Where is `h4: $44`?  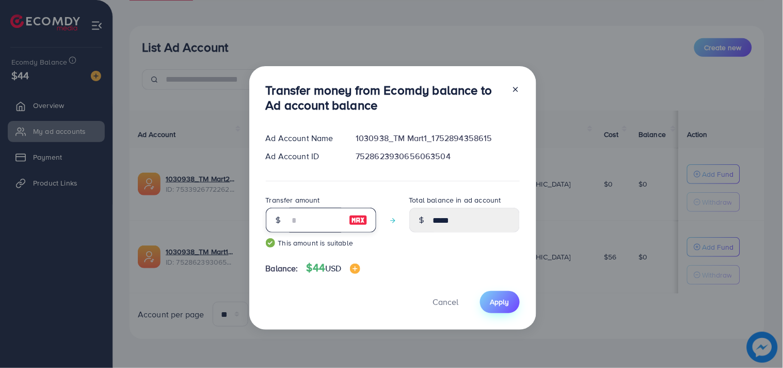 h4: $44 is located at coordinates (334, 267).